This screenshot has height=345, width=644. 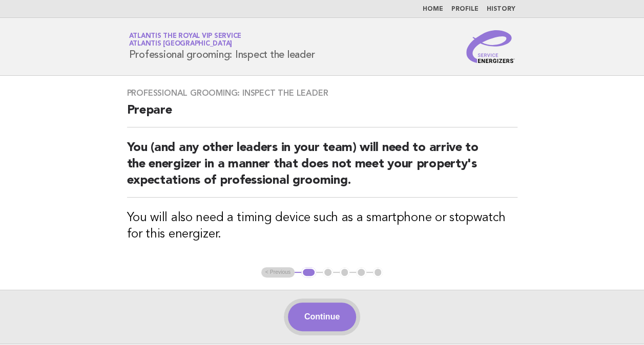 I want to click on a: Profile, so click(x=465, y=9).